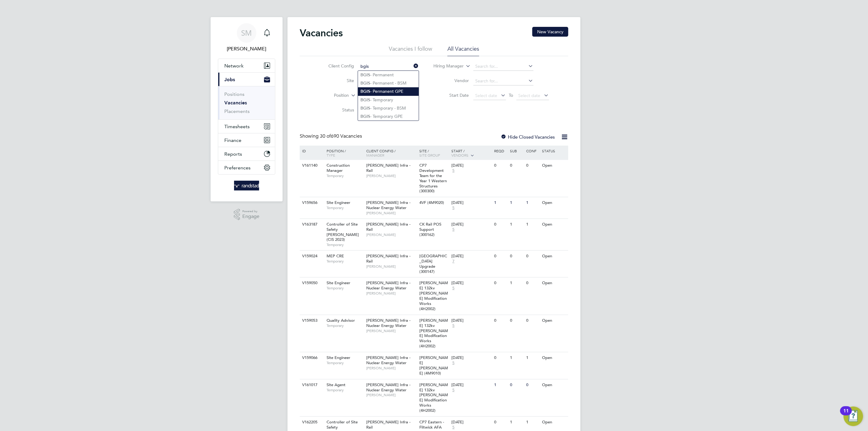 Image resolution: width=868 pixels, height=431 pixels. Describe the element at coordinates (336, 81) in the screenshot. I see `label: Site` at that location.